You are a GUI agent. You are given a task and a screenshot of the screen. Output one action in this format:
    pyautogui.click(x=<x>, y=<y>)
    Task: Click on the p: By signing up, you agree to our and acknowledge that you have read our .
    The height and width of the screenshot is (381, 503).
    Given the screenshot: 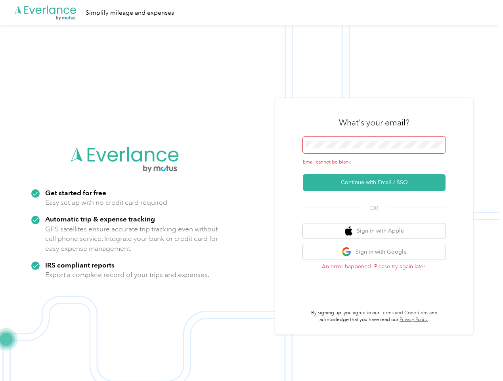 What is the action you would take?
    pyautogui.click(x=374, y=316)
    